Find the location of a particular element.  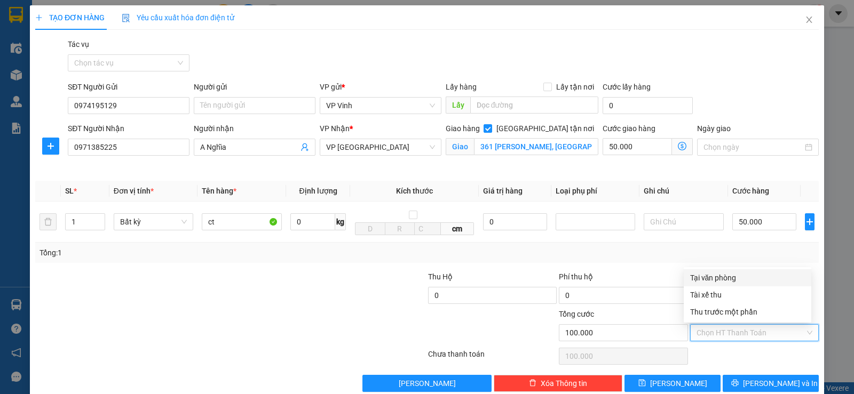

input: Ngày giao is located at coordinates (753, 147).